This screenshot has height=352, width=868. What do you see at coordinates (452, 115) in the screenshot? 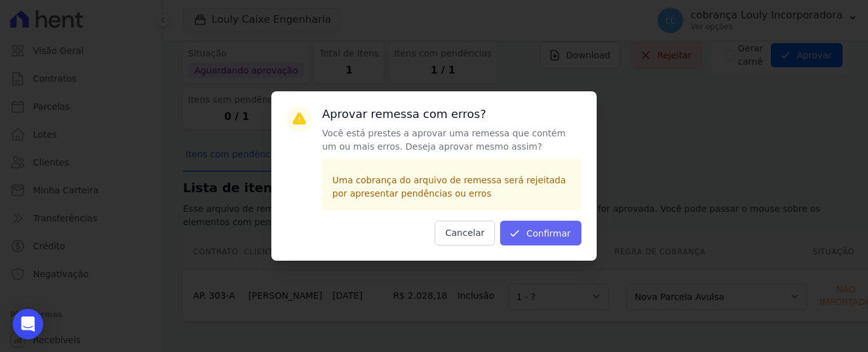
I see `h3: Aprovar remessa com erros?` at bounding box center [452, 115].